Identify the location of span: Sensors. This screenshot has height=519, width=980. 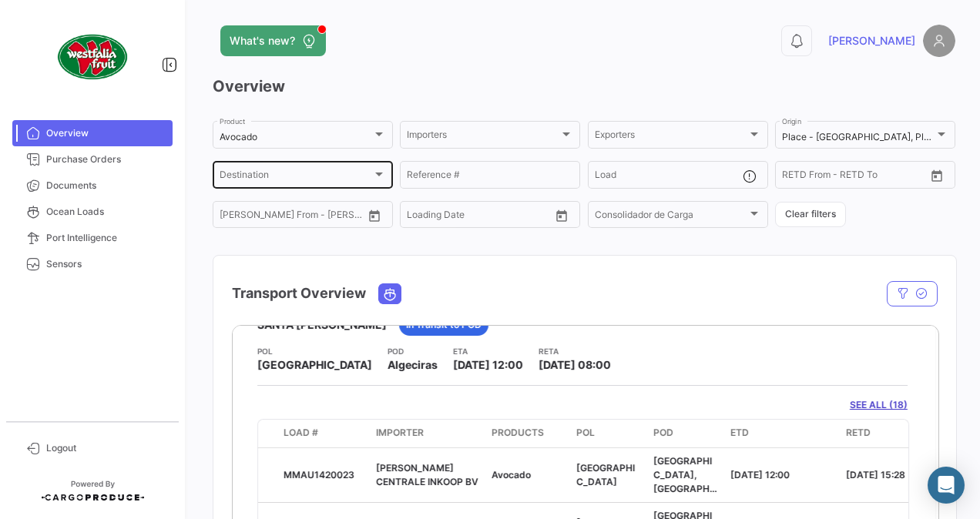
(107, 264).